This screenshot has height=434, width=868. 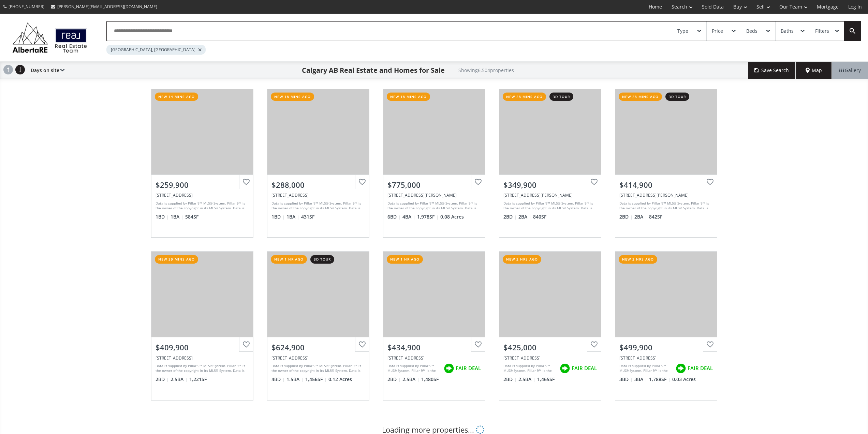 What do you see at coordinates (814, 70) in the screenshot?
I see `span: Map` at bounding box center [814, 70].